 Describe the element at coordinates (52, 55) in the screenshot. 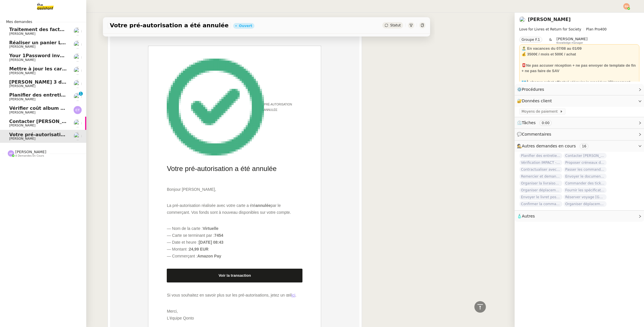

I see `span: Your 1Password invoice (Swebo).` at that location.